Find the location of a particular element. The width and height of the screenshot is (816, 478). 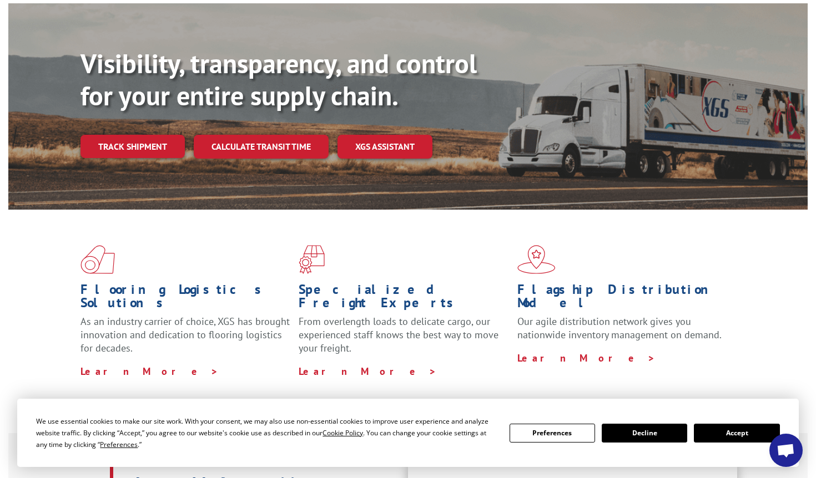

h1: Specialized Freight Experts is located at coordinates (403, 299).